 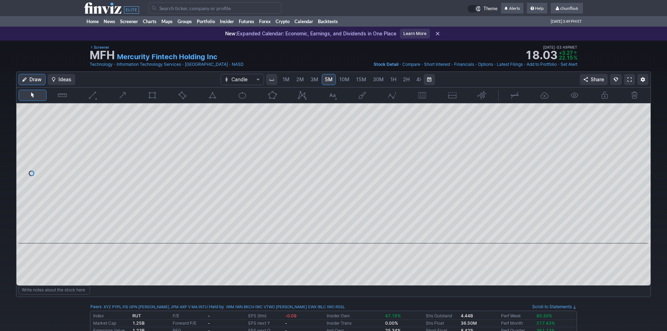 What do you see at coordinates (109, 21) in the screenshot?
I see `a: News` at bounding box center [109, 21].